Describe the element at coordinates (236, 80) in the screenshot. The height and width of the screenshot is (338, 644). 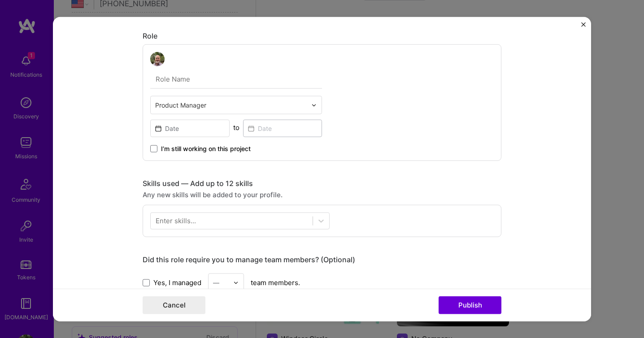
I see `input: Role Name` at that location.